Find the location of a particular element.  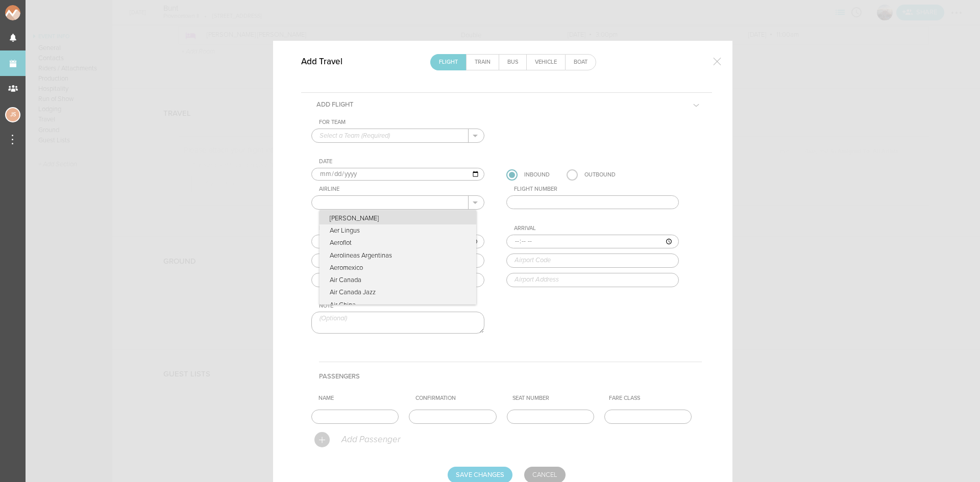

div: Outbound is located at coordinates (600, 175).